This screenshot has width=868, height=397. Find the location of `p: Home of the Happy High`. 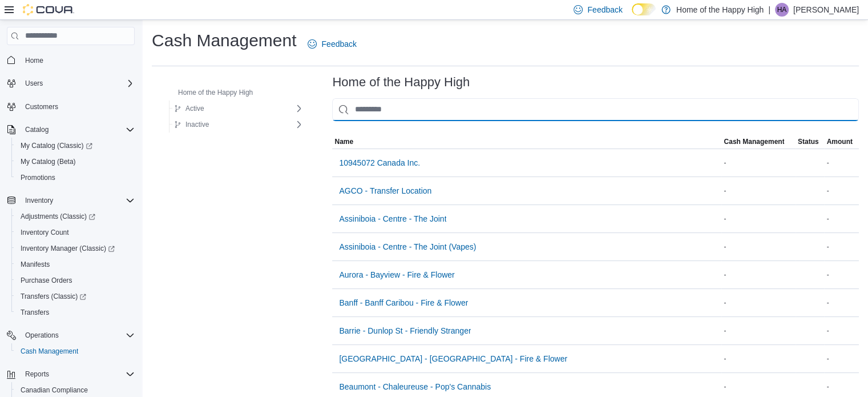

p: Home of the Happy High is located at coordinates (719, 9).